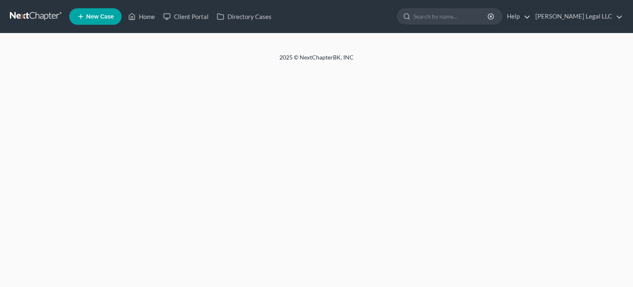 The height and width of the screenshot is (287, 633). I want to click on a: Home, so click(141, 16).